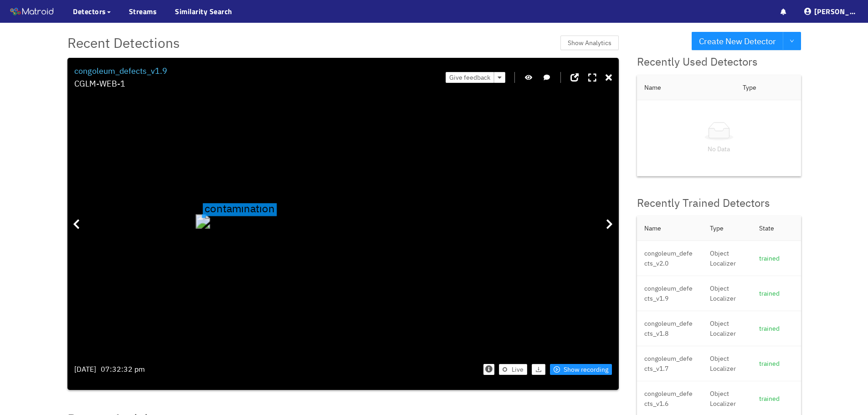  Describe the element at coordinates (581, 370) in the screenshot. I see `button: play-circleShow recording` at that location.